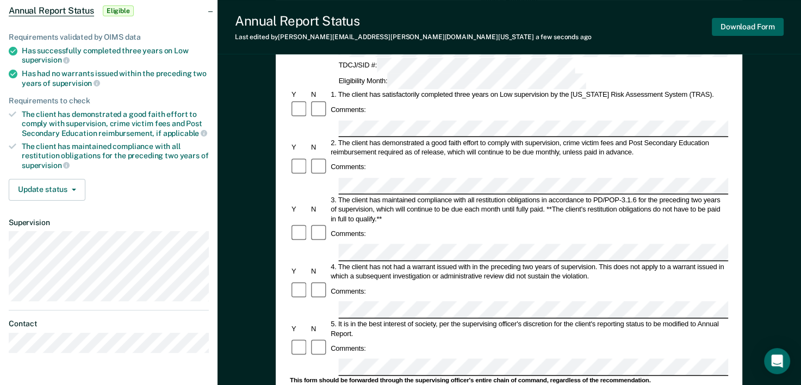 The height and width of the screenshot is (385, 801). I want to click on div: Eligibility Month:, so click(462, 81).